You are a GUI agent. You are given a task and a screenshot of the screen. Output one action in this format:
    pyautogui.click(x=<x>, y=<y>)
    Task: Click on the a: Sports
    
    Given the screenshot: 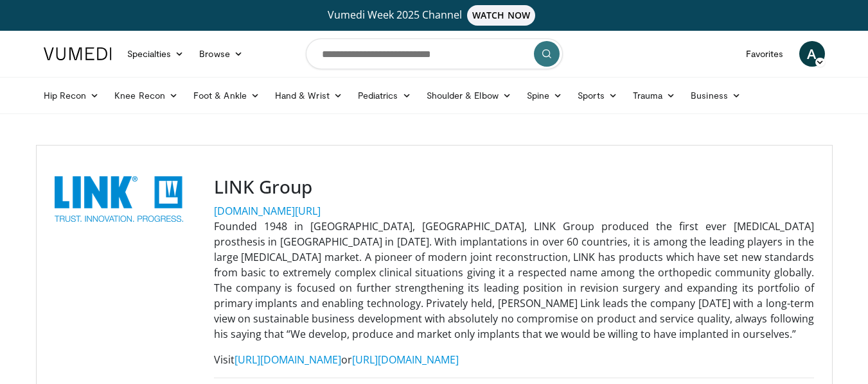 What is the action you would take?
    pyautogui.click(x=597, y=96)
    